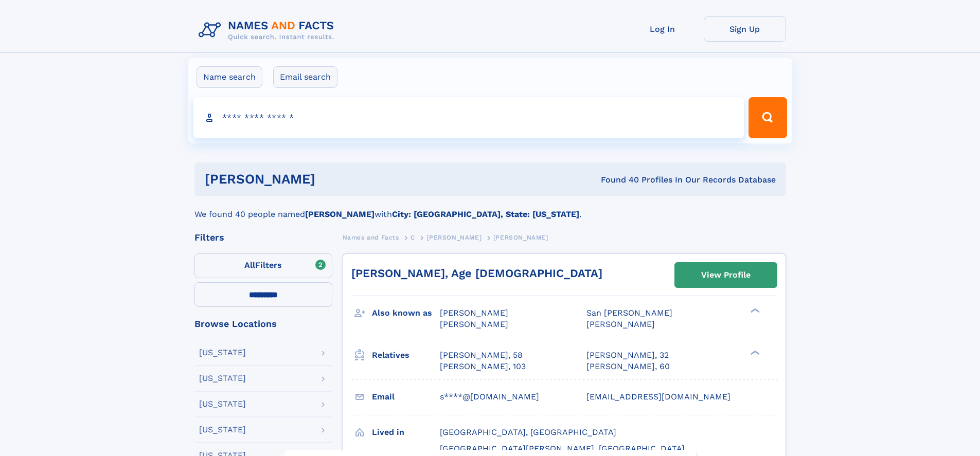 This screenshot has height=456, width=980. Describe the element at coordinates (305, 77) in the screenshot. I see `label: Email search` at that location.